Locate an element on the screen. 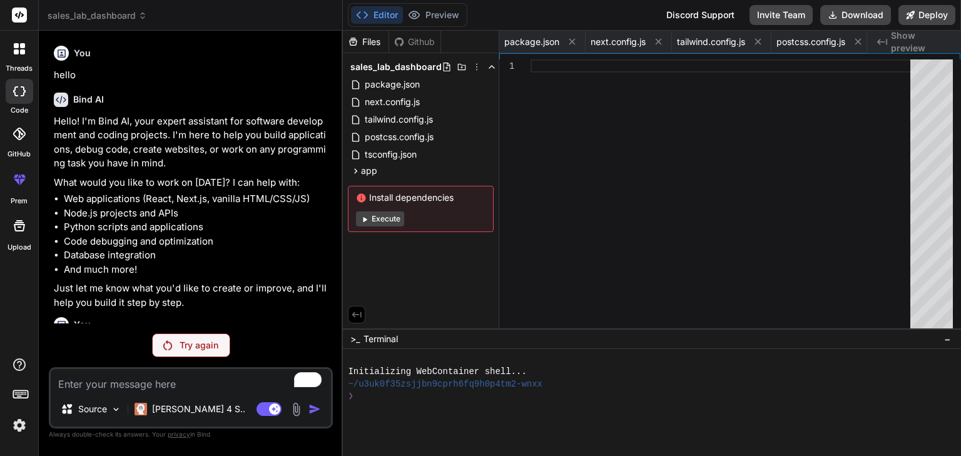 This screenshot has height=456, width=961. li: Python scripts and applications is located at coordinates (197, 227).